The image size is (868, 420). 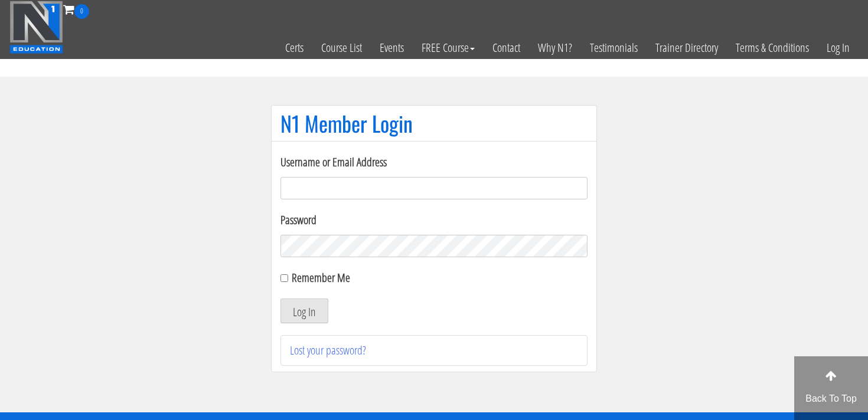 I want to click on a: Contact, so click(x=506, y=48).